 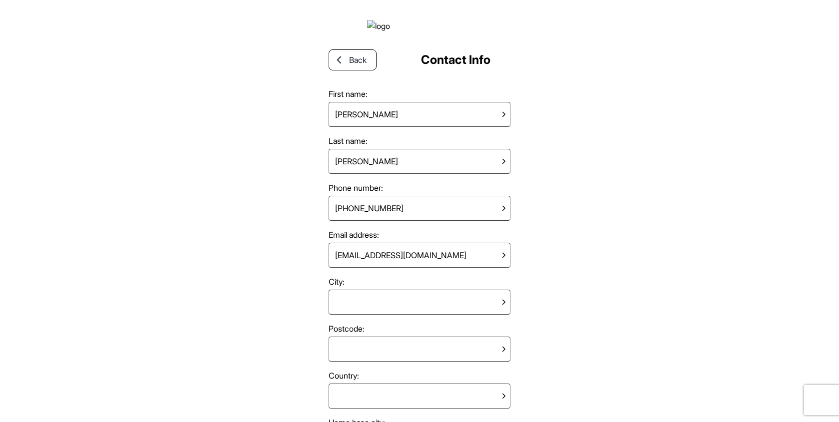 What do you see at coordinates (420, 188) in the screenshot?
I see `label: Phone number:` at bounding box center [420, 188].